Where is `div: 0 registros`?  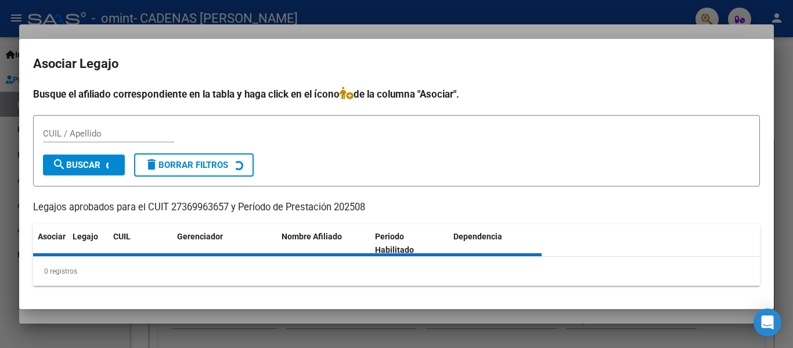 div: 0 registros is located at coordinates (397, 271).